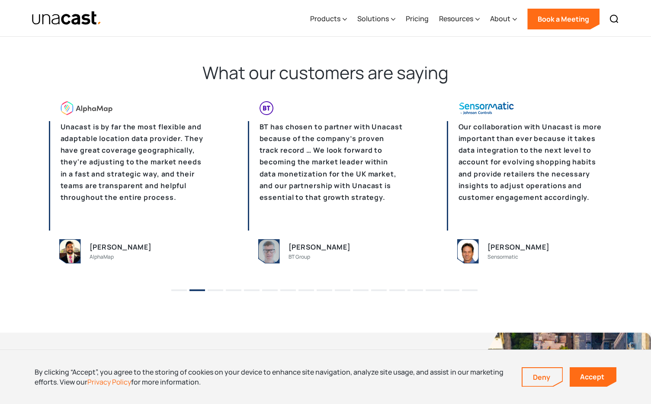 The image size is (651, 404). I want to click on button: 12 of 6, so click(379, 290).